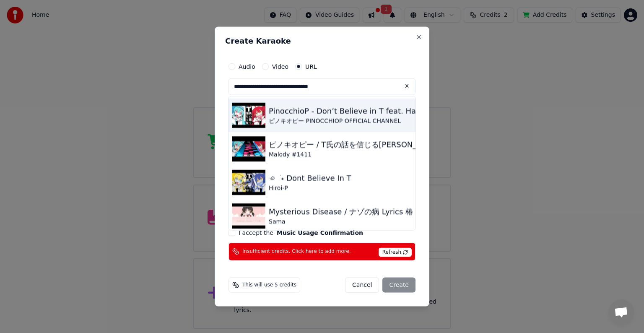  What do you see at coordinates (310, 178) in the screenshot?
I see `div: ꩜ ࣪ ˖ Dont Believe In T` at bounding box center [310, 178].